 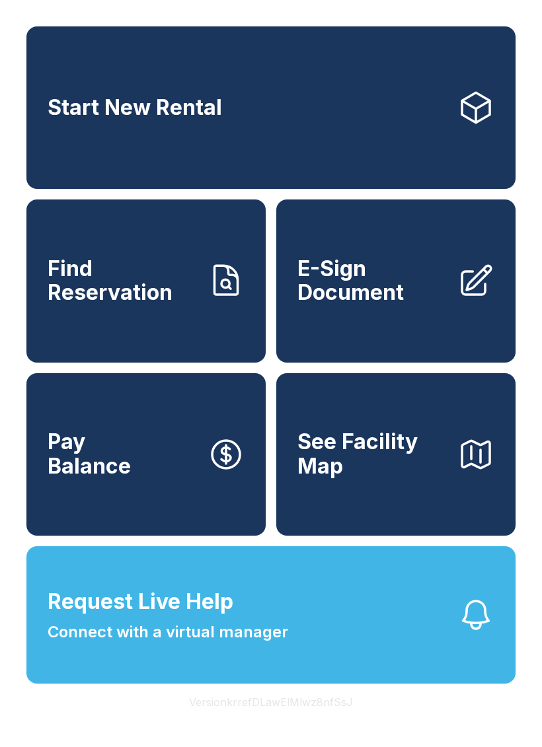 I want to click on span: Connect with a virtual manager, so click(x=168, y=632).